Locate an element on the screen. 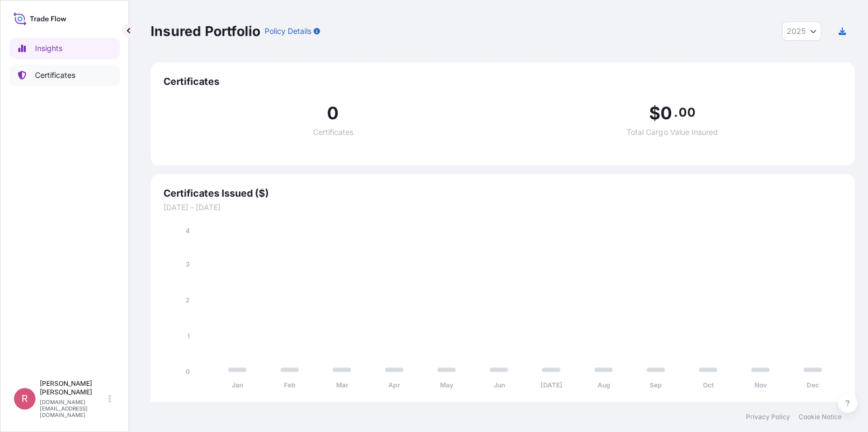 This screenshot has width=868, height=432. span: Total Cargo Value Insured is located at coordinates (672, 132).